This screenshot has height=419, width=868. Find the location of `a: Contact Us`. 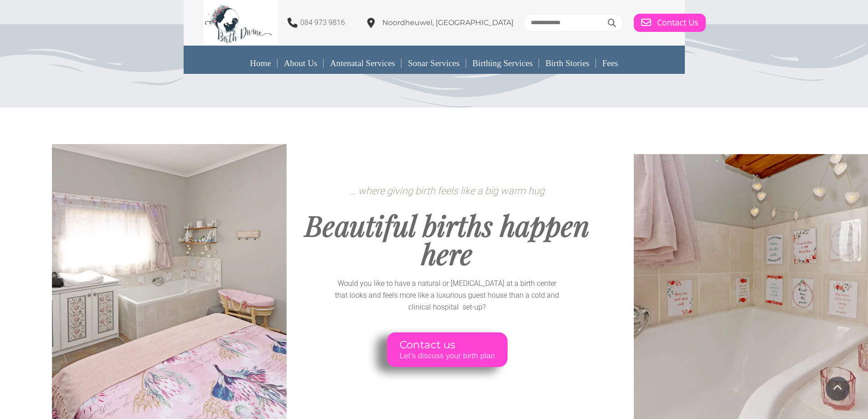

a: Contact Us is located at coordinates (670, 23).